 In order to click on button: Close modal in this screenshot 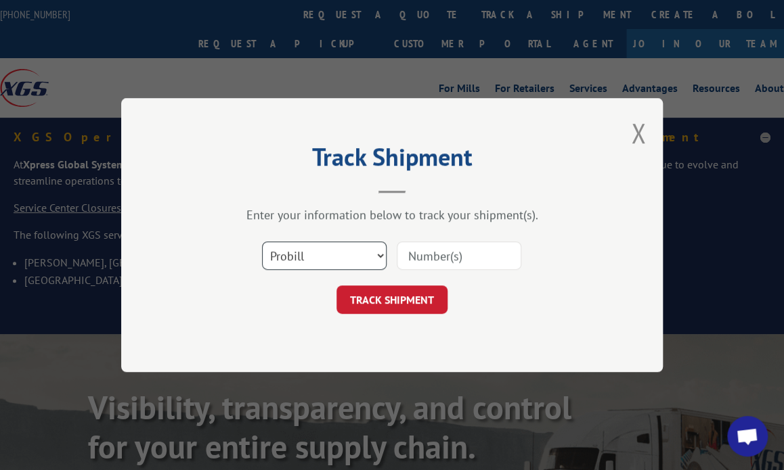, I will do `click(638, 133)`.